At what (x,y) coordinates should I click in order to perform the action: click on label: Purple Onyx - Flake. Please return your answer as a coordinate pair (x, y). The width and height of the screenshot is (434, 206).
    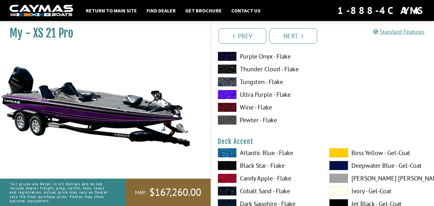
    Looking at the image, I should click on (267, 56).